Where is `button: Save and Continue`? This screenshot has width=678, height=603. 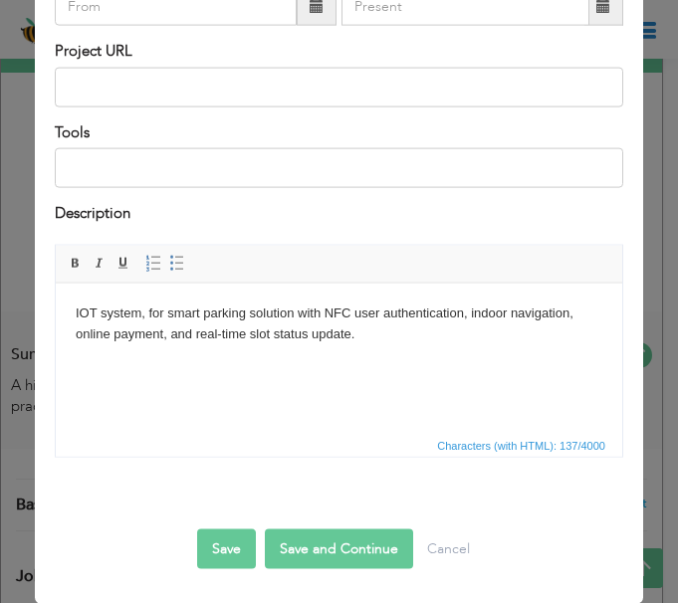
button: Save and Continue is located at coordinates (338, 548).